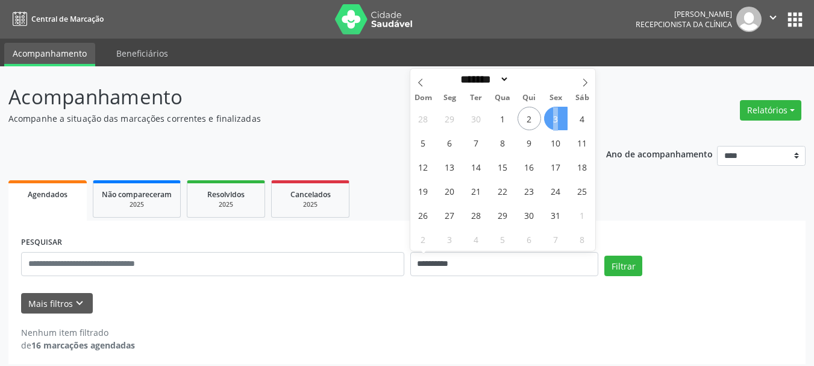 Image resolution: width=814 pixels, height=366 pixels. What do you see at coordinates (450, 98) in the screenshot?
I see `span: Seg` at bounding box center [450, 98].